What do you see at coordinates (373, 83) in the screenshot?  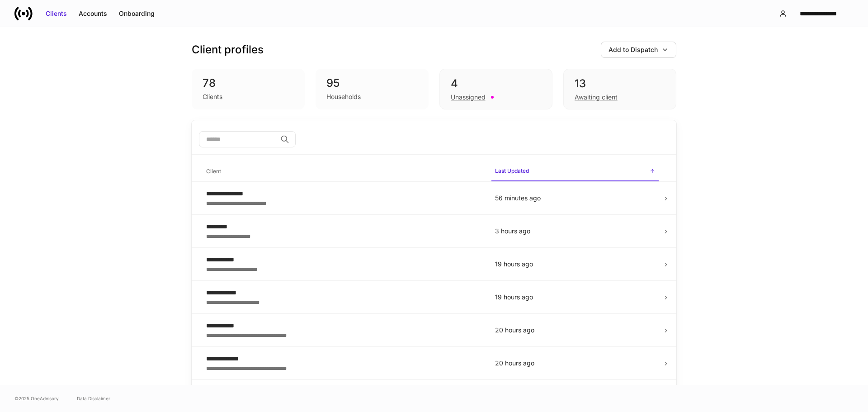 I see `div: 95` at bounding box center [373, 83].